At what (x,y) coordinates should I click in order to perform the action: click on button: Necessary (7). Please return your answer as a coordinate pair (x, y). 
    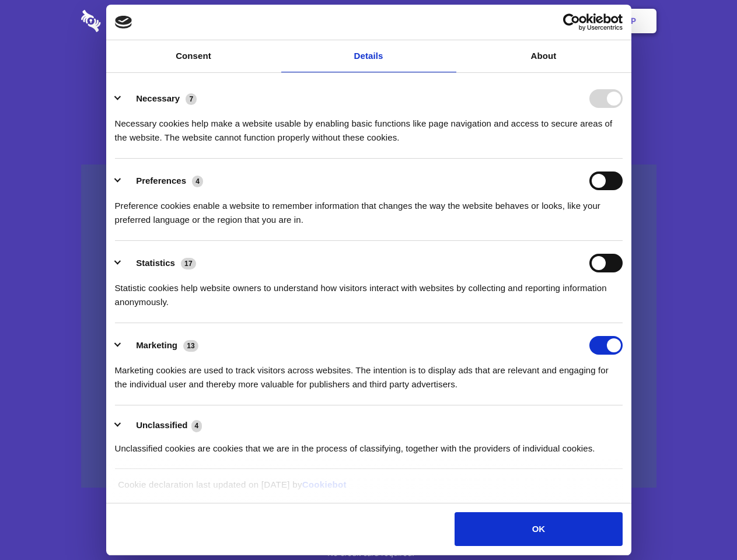
    Looking at the image, I should click on (159, 98).